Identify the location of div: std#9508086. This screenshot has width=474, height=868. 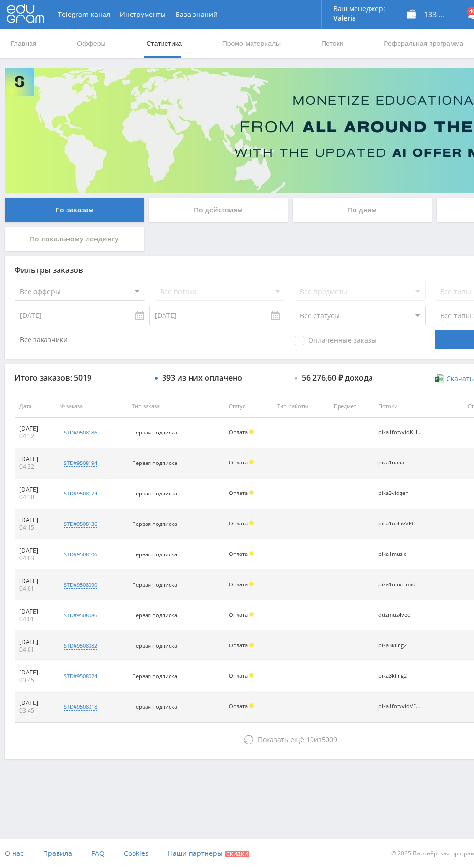
(80, 615).